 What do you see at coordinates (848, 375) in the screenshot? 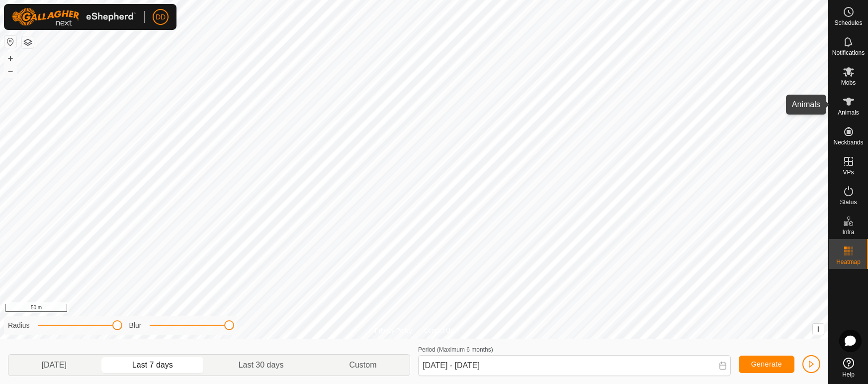
I see `span: Help` at bounding box center [848, 375].